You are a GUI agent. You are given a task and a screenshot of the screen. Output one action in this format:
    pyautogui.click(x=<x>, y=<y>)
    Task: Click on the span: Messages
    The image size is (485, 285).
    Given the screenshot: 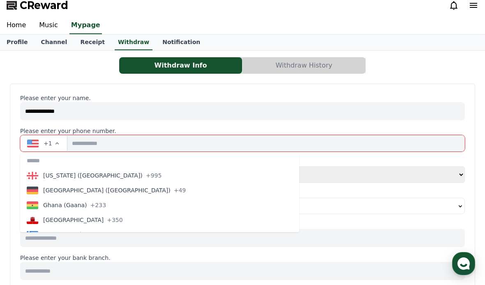 What is the action you would take?
    pyautogui.click(x=80, y=232)
    